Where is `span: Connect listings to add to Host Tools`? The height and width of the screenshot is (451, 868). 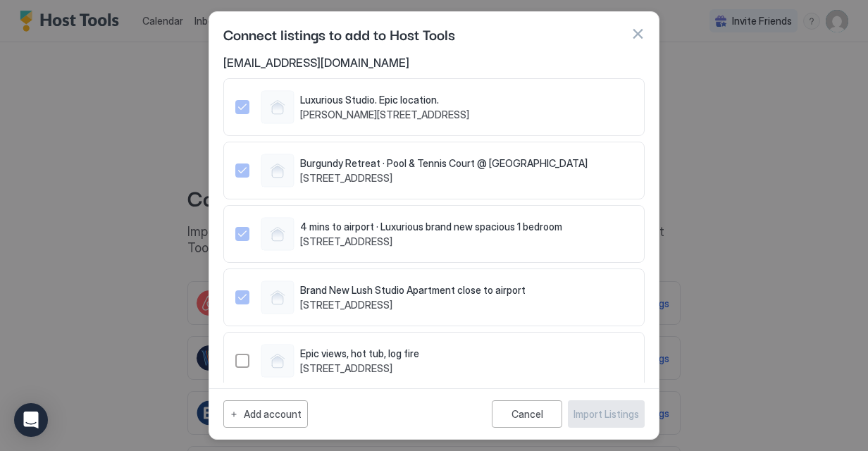
span: Connect listings to add to Host Tools is located at coordinates (339, 34).